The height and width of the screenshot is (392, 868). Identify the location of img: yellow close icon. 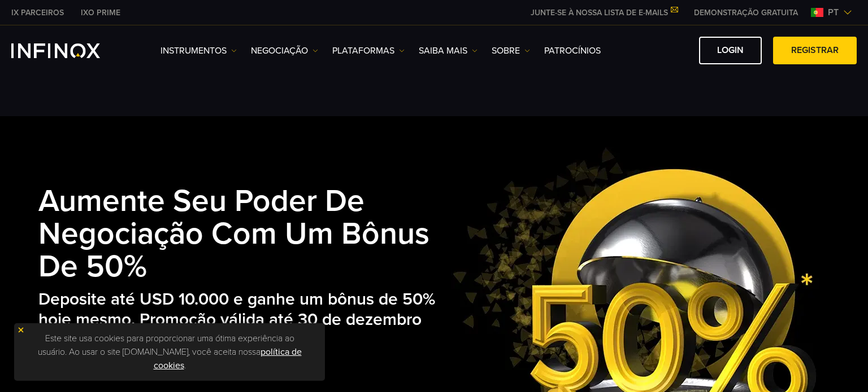
(21, 330).